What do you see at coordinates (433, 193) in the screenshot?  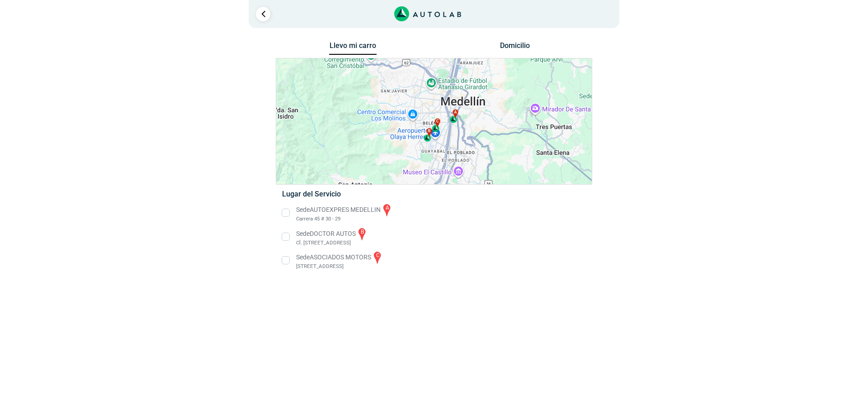 I see `h5: Lugar del Servicio` at bounding box center [433, 193].